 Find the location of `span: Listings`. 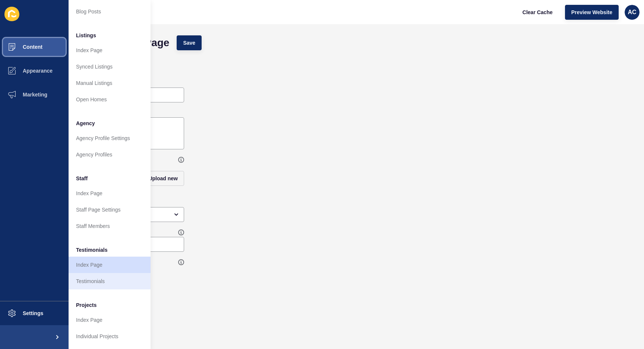

span: Listings is located at coordinates (86, 35).